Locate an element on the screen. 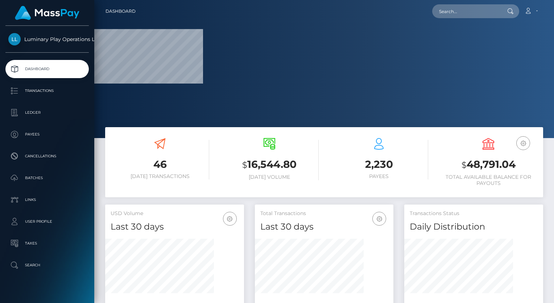 Image resolution: width=554 pixels, height=303 pixels. p: Batches is located at coordinates (47, 178).